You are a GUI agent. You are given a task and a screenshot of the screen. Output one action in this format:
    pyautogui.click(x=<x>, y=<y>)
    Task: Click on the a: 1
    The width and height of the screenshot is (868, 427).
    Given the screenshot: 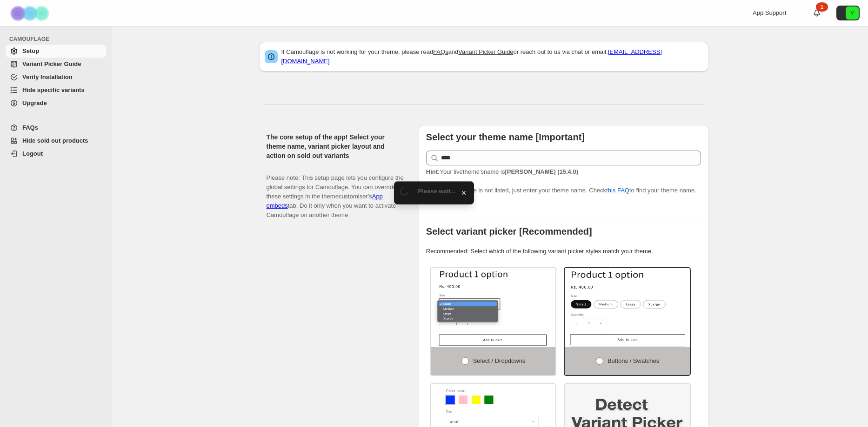 What is the action you would take?
    pyautogui.click(x=817, y=13)
    